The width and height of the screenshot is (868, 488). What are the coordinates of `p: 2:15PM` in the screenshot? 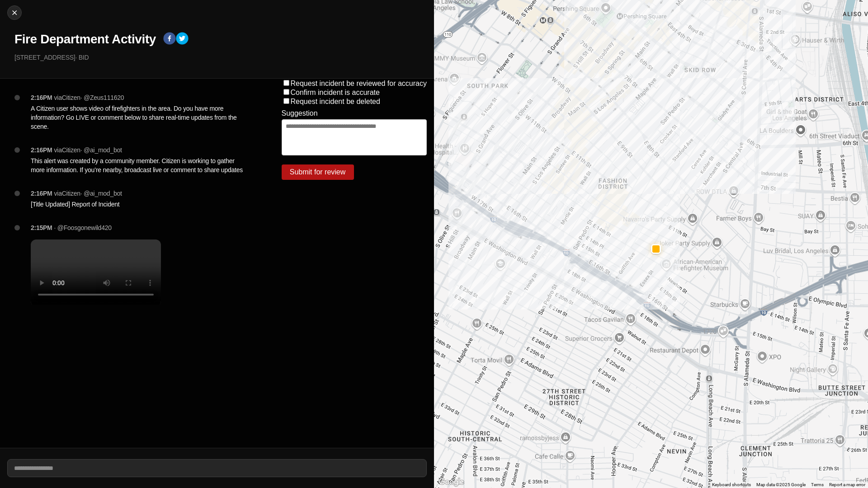 It's located at (42, 228).